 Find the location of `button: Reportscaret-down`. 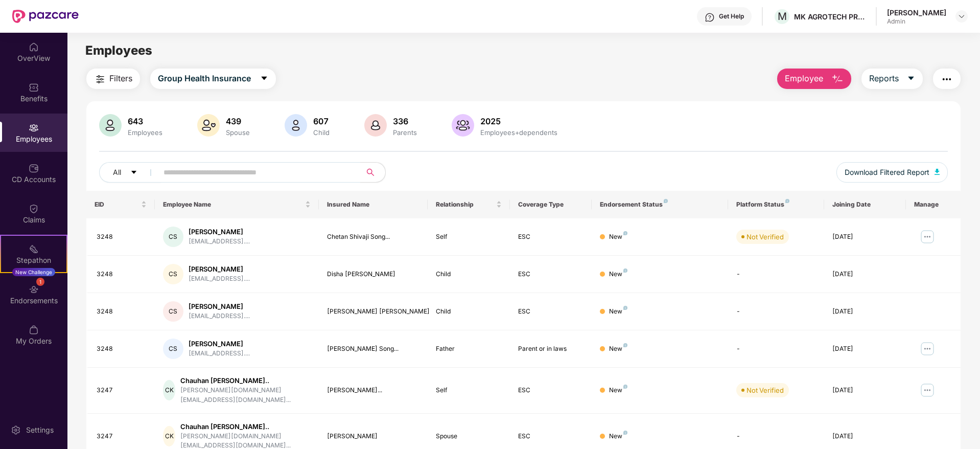

button: Reportscaret-down is located at coordinates (892, 79).